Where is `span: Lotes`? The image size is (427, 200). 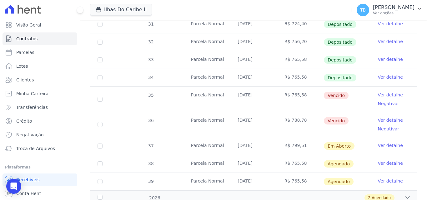
span: Lotes is located at coordinates (22, 66).